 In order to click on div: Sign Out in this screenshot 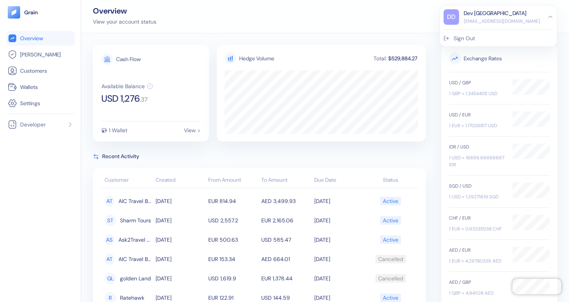, I will do `click(464, 38)`.